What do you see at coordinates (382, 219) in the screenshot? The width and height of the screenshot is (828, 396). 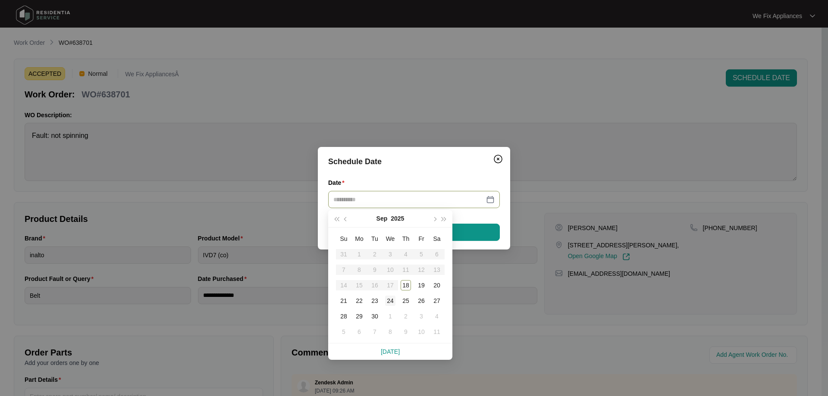 I see `button: Sep` at bounding box center [382, 219].